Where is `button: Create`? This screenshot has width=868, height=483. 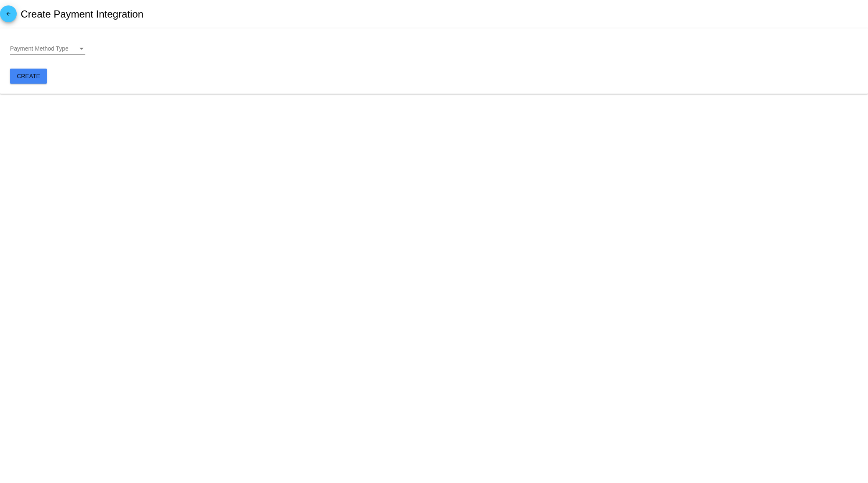
button: Create is located at coordinates (28, 76).